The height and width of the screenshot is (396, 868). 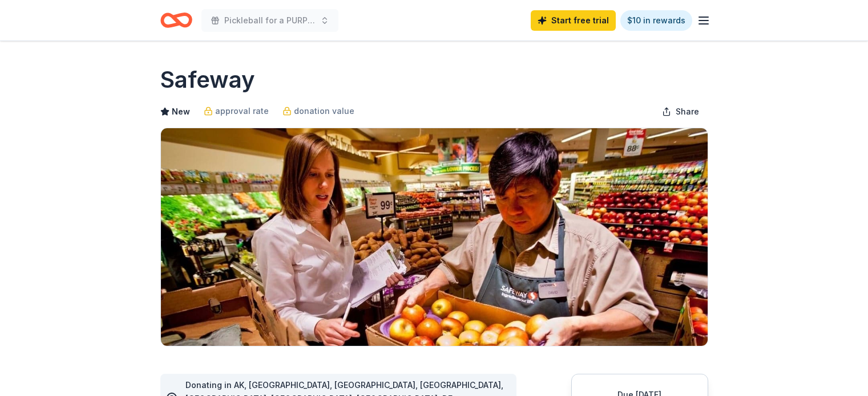 I want to click on a: Home, so click(x=176, y=20).